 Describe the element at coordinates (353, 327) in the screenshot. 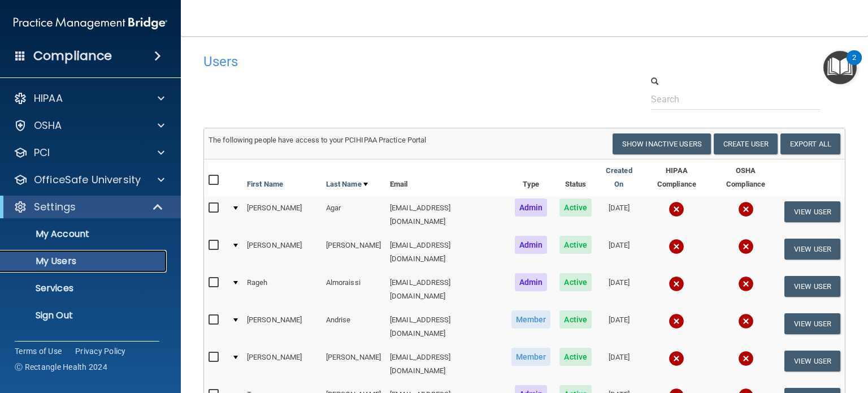

I see `td: Andrise` at that location.